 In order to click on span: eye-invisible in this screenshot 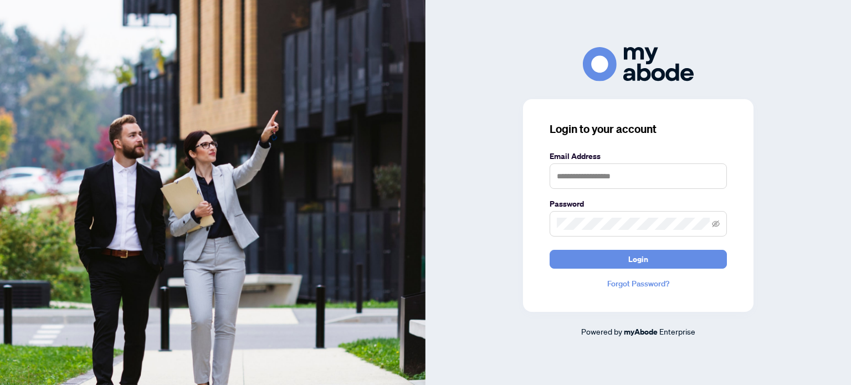, I will do `click(716, 224)`.